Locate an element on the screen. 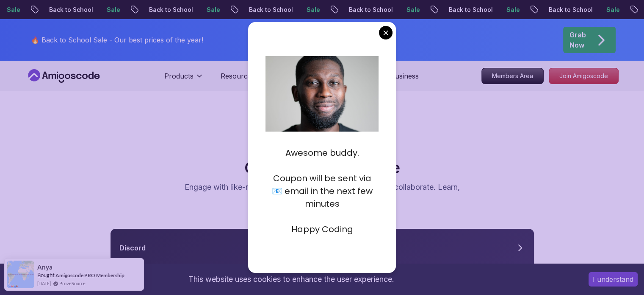  h3: Discord is located at coordinates (132, 248).